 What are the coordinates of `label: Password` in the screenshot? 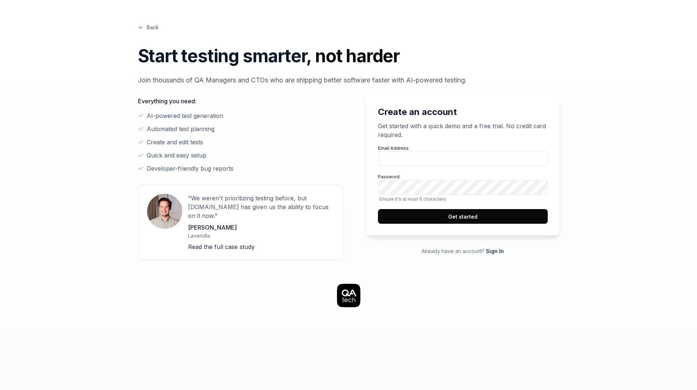 It's located at (463, 187).